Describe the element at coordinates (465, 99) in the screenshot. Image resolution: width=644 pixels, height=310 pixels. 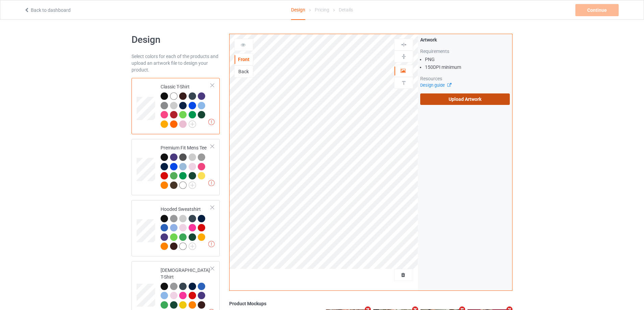
I see `label: Upload Artwork` at that location.